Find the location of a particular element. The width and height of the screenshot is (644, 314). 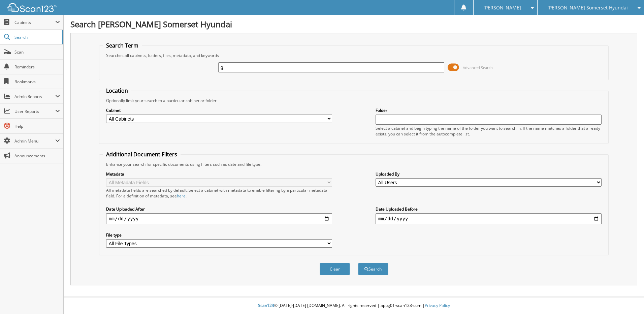

label: Uploaded By is located at coordinates (488, 174).